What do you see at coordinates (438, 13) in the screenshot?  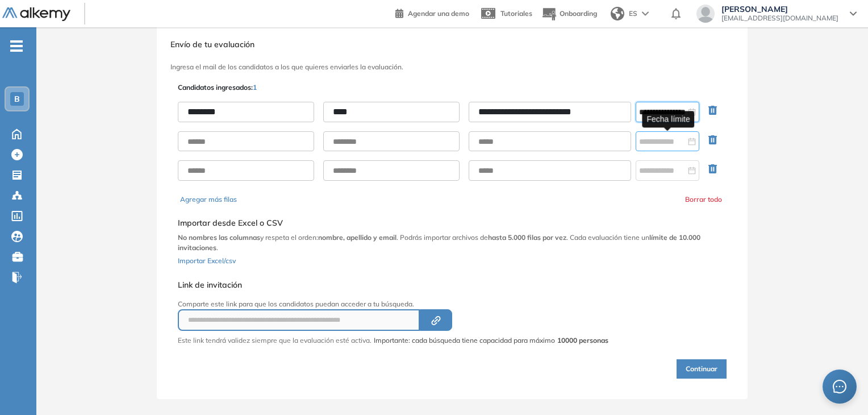 I see `span: Agendar una demo` at bounding box center [438, 13].